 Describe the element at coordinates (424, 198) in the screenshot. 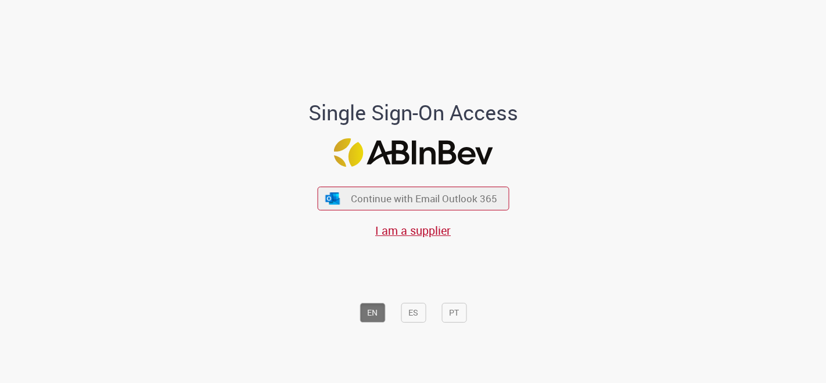

I see `span: Continue with Email Outlook 365` at that location.